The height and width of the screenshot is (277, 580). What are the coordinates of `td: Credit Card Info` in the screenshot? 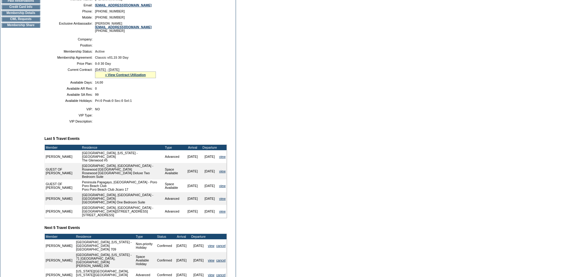 It's located at (21, 7).